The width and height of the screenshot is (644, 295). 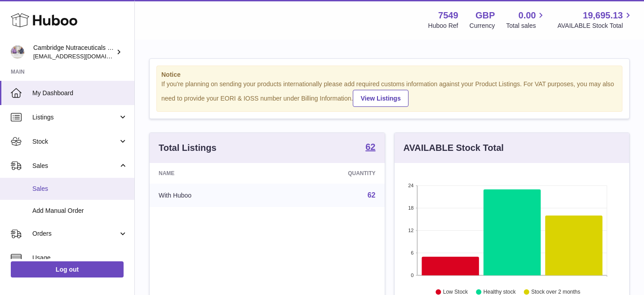 I want to click on td: With Huboo, so click(x=212, y=196).